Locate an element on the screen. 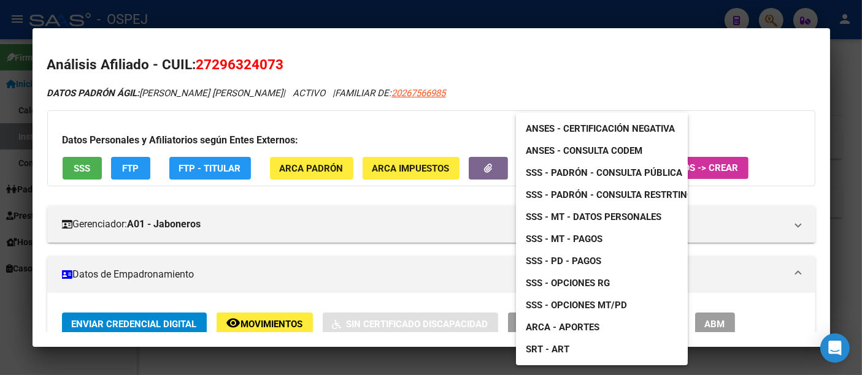 Image resolution: width=862 pixels, height=375 pixels. span: ANSES - Consulta CODEM is located at coordinates (584, 151).